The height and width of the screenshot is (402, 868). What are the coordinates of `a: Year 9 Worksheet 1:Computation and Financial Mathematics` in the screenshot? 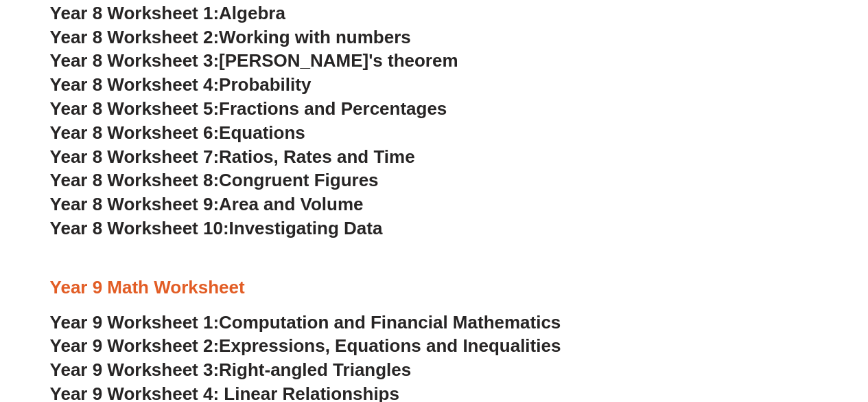 It's located at (305, 322).